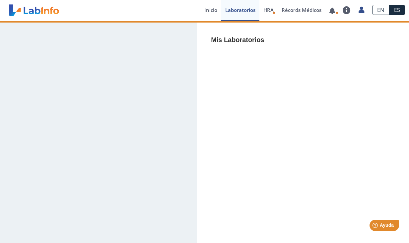 Image resolution: width=409 pixels, height=243 pixels. Describe the element at coordinates (238, 40) in the screenshot. I see `h4: Mis Laboratorios` at that location.